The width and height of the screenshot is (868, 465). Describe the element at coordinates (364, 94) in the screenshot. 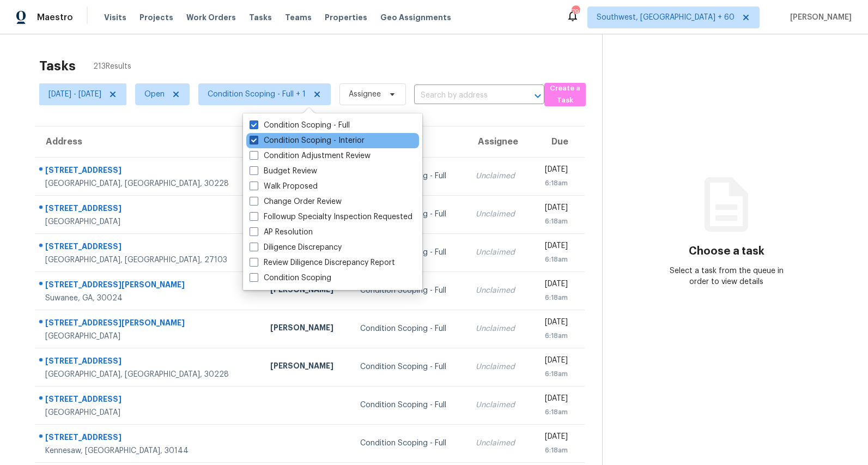

I see `span: Assignee` at that location.